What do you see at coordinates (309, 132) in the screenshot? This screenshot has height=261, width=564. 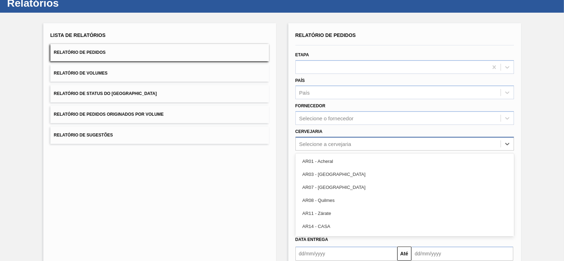 I see `label: Cervejaria` at bounding box center [309, 132].